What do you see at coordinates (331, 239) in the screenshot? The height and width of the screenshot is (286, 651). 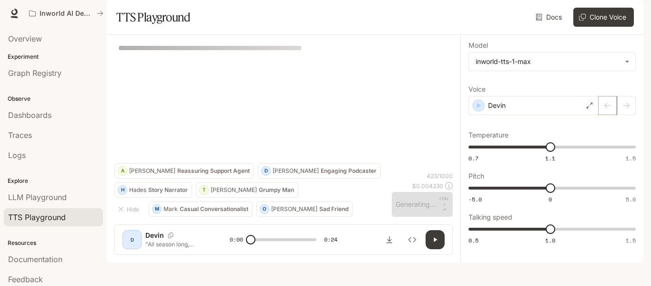 I see `span: 0:24` at bounding box center [331, 239].